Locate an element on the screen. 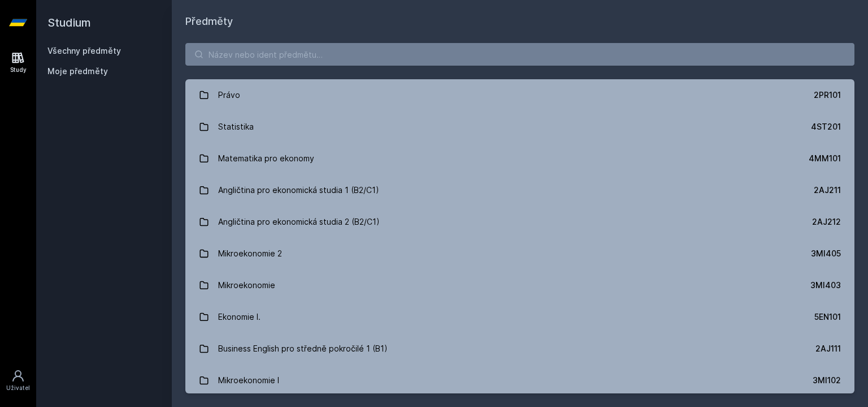 Image resolution: width=868 pixels, height=407 pixels. div: Ekonomie I. is located at coordinates (239, 317).